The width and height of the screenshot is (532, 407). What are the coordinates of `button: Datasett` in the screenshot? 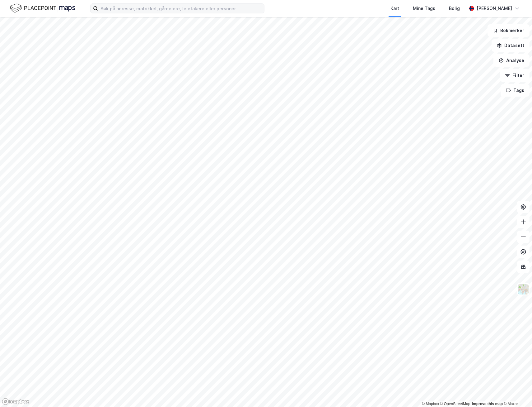 It's located at (510, 45).